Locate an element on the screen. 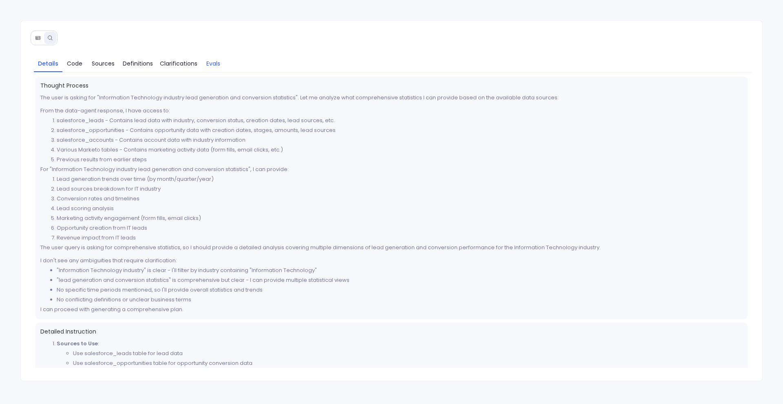 This screenshot has width=783, height=404. span: Evals is located at coordinates (213, 64).